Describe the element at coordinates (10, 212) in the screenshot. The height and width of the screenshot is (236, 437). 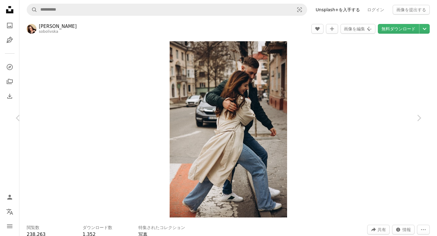
I see `button: 言語` at that location.